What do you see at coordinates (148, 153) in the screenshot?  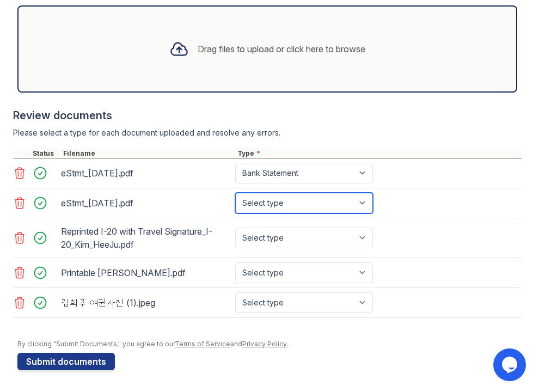 I see `div: Filename` at bounding box center [148, 153].